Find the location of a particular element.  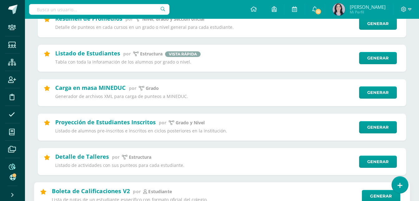

h2: Boleta de Calificaciones V2 is located at coordinates (91, 191).